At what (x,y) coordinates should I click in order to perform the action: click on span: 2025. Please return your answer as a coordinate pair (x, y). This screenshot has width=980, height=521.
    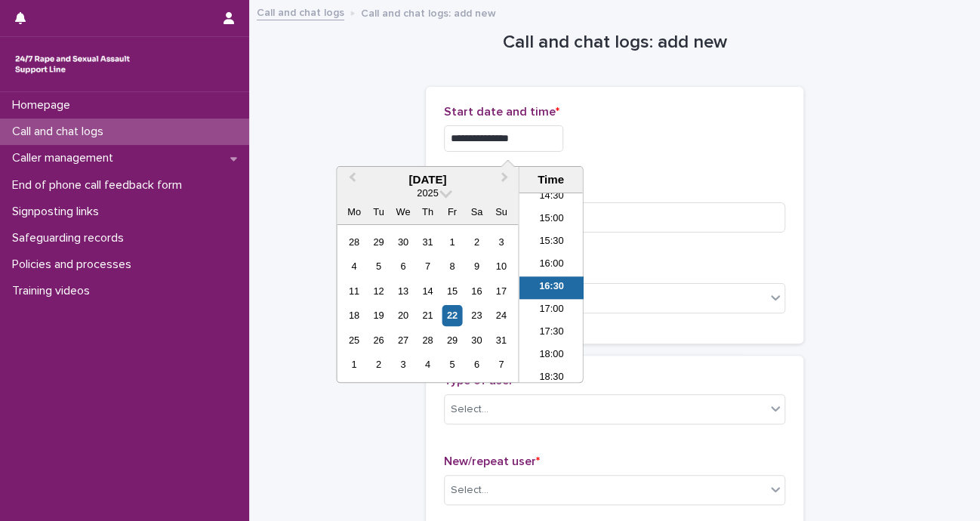
    Looking at the image, I should click on (428, 193).